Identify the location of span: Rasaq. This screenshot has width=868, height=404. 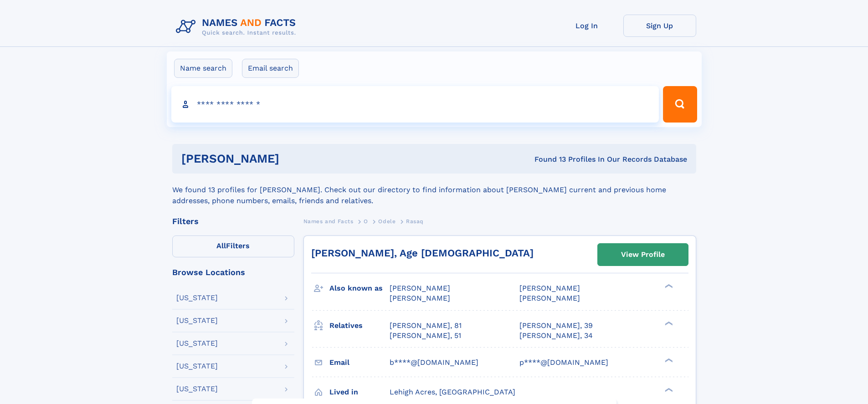
(415, 221).